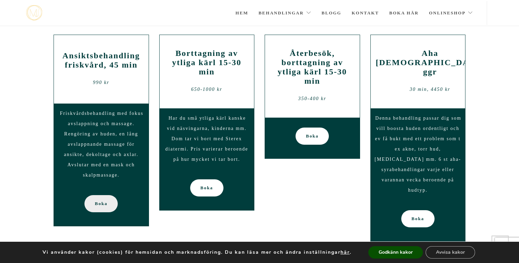 The height and width of the screenshot is (263, 519). What do you see at coordinates (34, 13) in the screenshot?
I see `a: mjstudio mjstudio mjstudio` at bounding box center [34, 13].